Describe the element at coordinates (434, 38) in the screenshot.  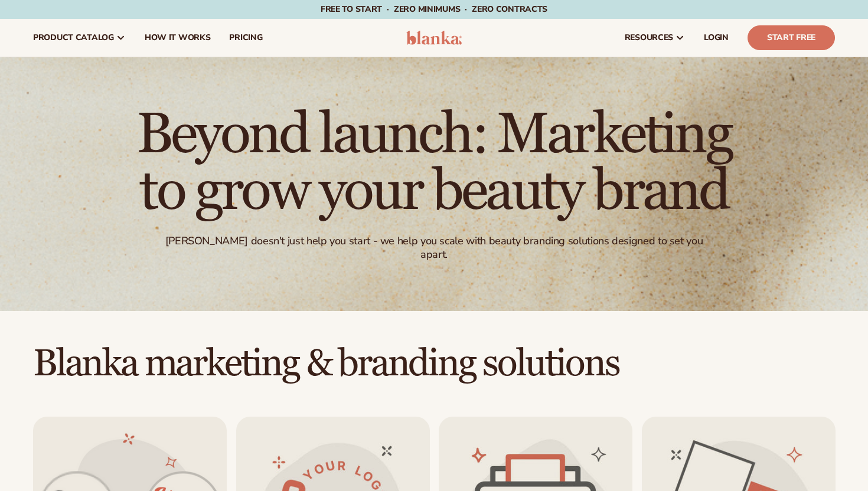
I see `img: logo` at that location.